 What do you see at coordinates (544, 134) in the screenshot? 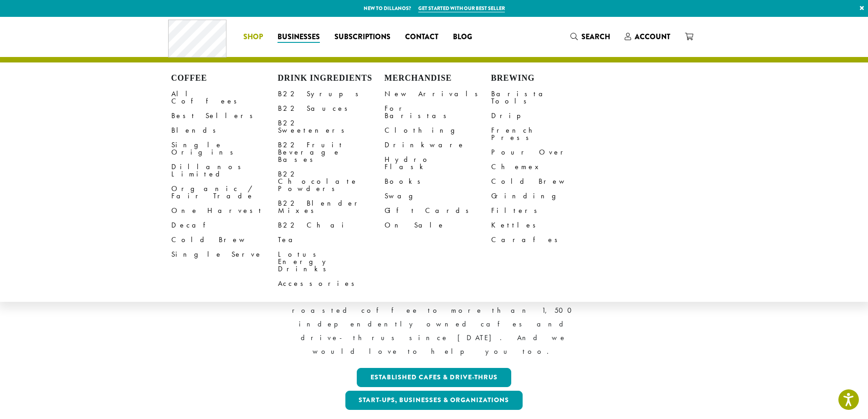
I see `a: French Press` at bounding box center [544, 134].